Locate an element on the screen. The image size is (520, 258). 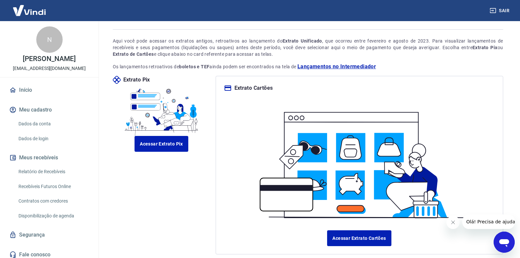
a: Relatório de Recebíveis is located at coordinates (53, 171).